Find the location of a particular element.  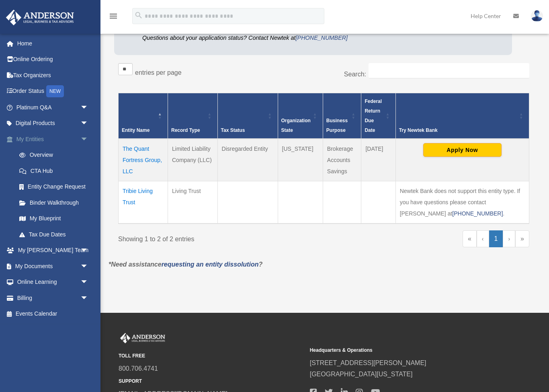

div: Try Newtek Bank is located at coordinates (458, 131).